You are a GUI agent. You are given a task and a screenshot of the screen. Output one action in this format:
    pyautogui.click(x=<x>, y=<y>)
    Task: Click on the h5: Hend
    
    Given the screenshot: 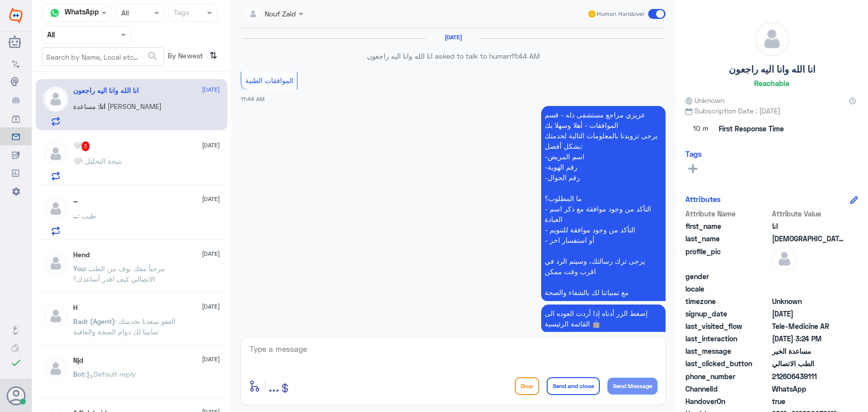 What is the action you would take?
    pyautogui.click(x=81, y=254)
    